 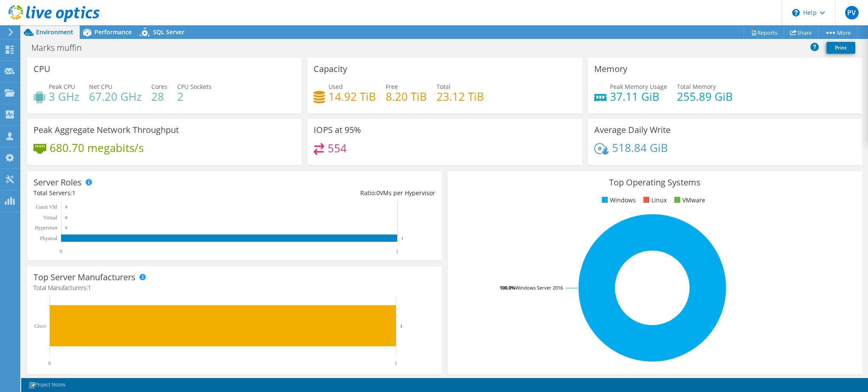 I want to click on span: Peak Memory Usage, so click(x=638, y=87).